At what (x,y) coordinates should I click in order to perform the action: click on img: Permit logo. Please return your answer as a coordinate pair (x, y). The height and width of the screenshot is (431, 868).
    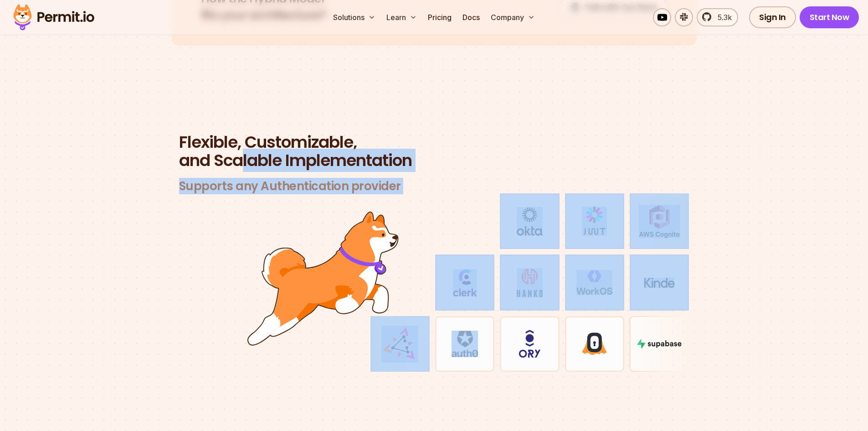
    Looking at the image, I should click on (54, 17).